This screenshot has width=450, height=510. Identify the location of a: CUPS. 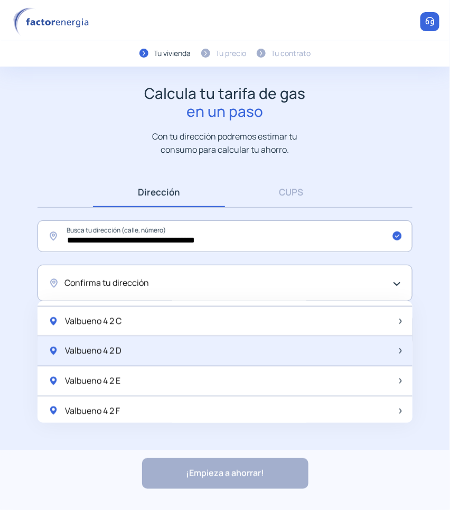
(291, 192).